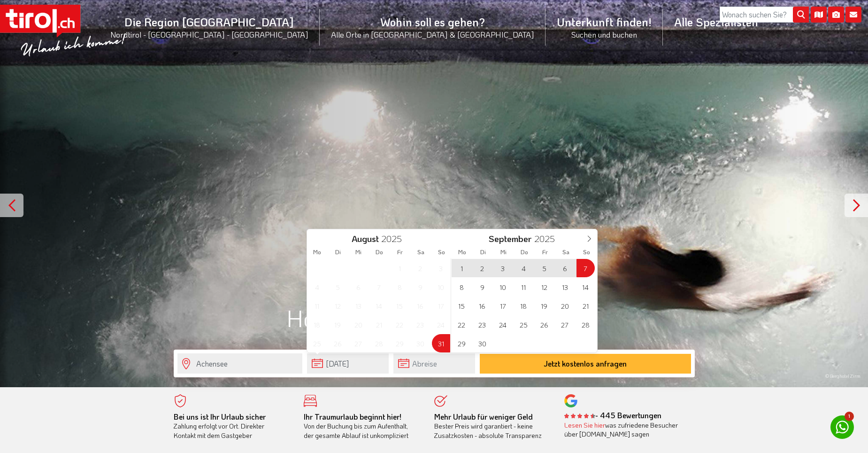 This screenshot has height=453, width=868. What do you see at coordinates (379, 343) in the screenshot?
I see `span: August 28, 2025` at bounding box center [379, 343].